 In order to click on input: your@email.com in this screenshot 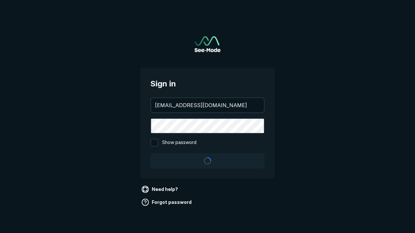, I will do `click(207, 105)`.